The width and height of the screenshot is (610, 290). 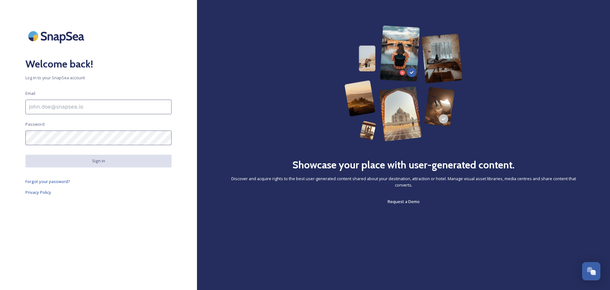 What do you see at coordinates (99, 78) in the screenshot?
I see `span: Log in to your SnapSea account` at bounding box center [99, 78].